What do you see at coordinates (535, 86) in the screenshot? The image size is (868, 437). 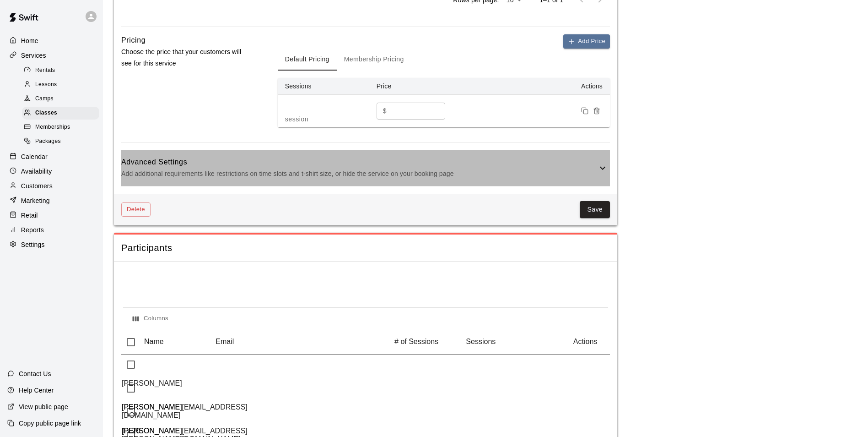 I see `th: Actions` at bounding box center [535, 86].